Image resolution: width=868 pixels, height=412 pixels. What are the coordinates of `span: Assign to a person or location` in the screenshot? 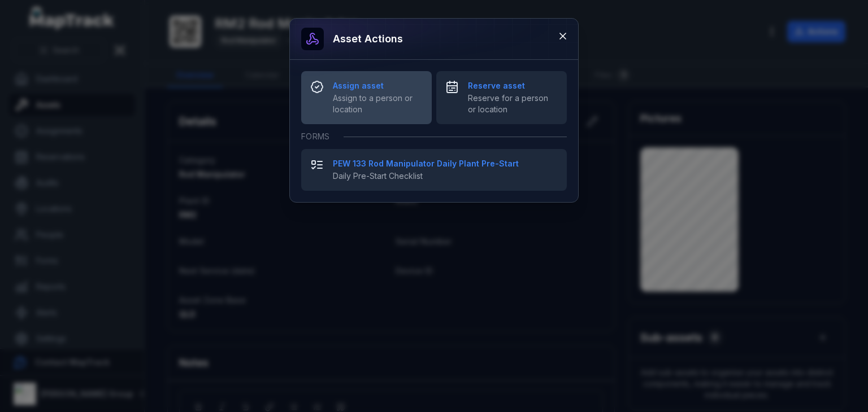 It's located at (377, 104).